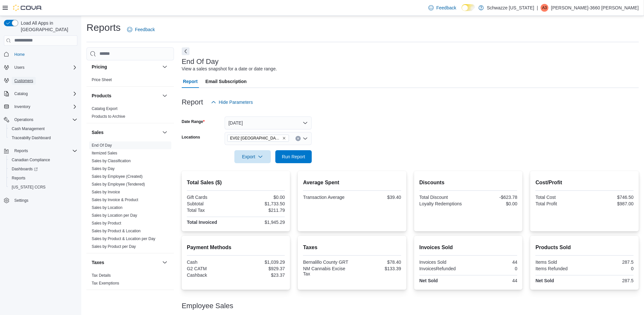  What do you see at coordinates (585, 183) in the screenshot?
I see `h2: Cost/Profit` at bounding box center [585, 183].